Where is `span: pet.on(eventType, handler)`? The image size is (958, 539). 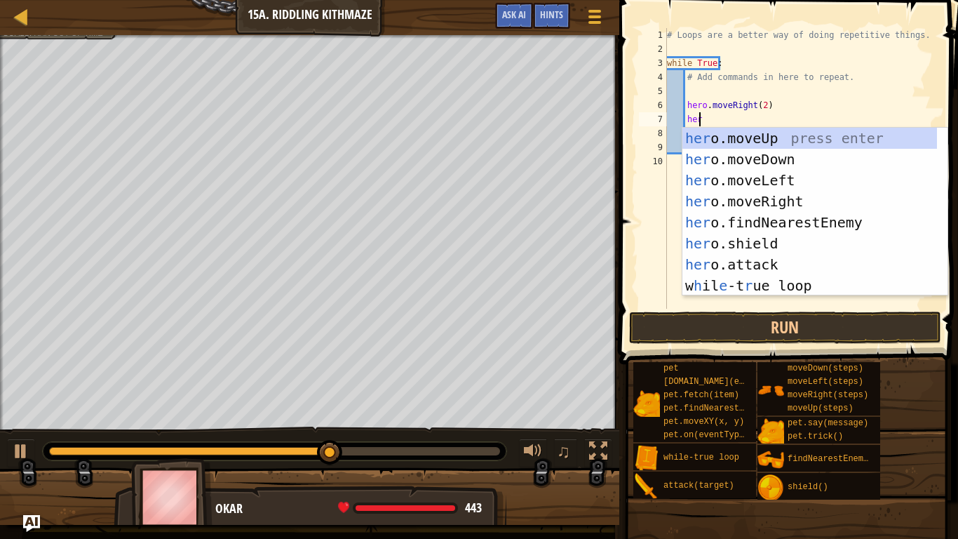
span: pet.on(eventType, handler) is located at coordinates (729, 435).